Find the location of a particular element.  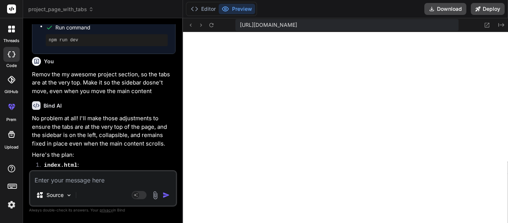

img: attachment is located at coordinates (155, 195).